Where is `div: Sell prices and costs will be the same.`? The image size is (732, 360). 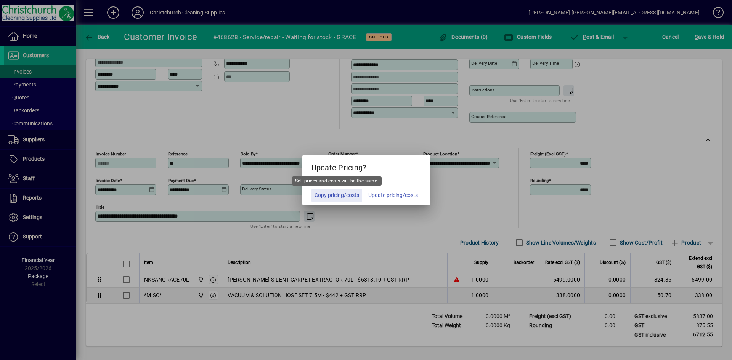 div: Sell prices and costs will be the same. is located at coordinates (337, 181).